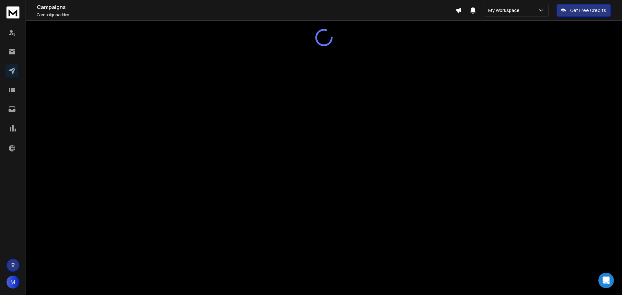 This screenshot has height=295, width=622. Describe the element at coordinates (584, 10) in the screenshot. I see `button: Get Free Credits` at that location.